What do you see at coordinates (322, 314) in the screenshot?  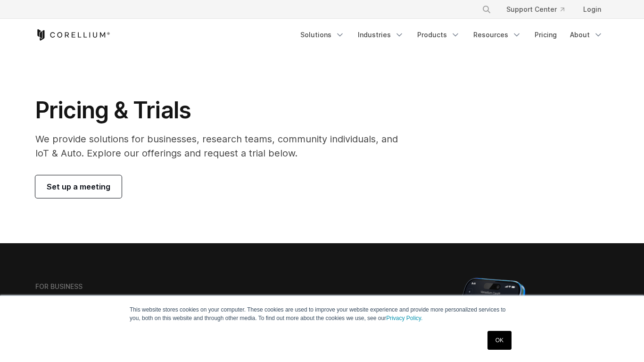 I see `p: This website stores cookies on your computer. These cookies are used to improve your website expe...` at bounding box center [322, 314].